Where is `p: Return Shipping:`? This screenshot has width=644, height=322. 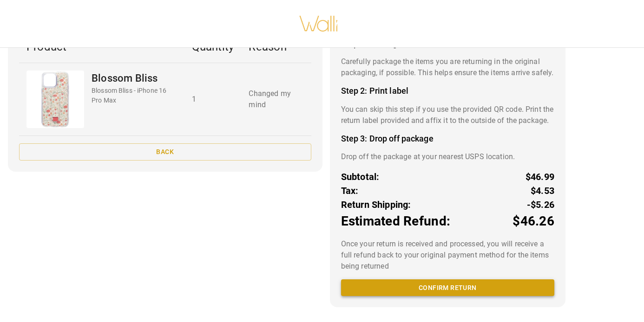 p: Return Shipping: is located at coordinates (376, 205).